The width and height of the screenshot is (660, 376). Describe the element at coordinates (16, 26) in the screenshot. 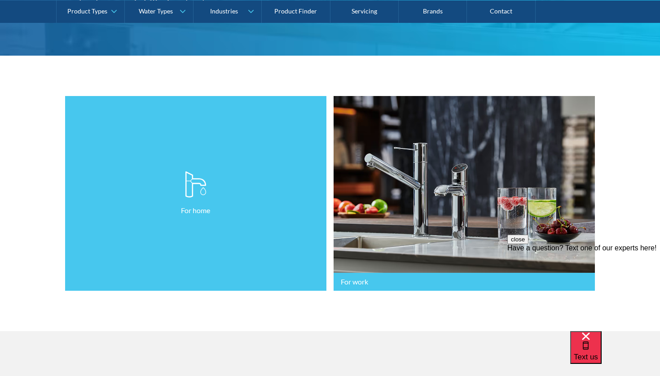

I see `span: Text us` at that location.